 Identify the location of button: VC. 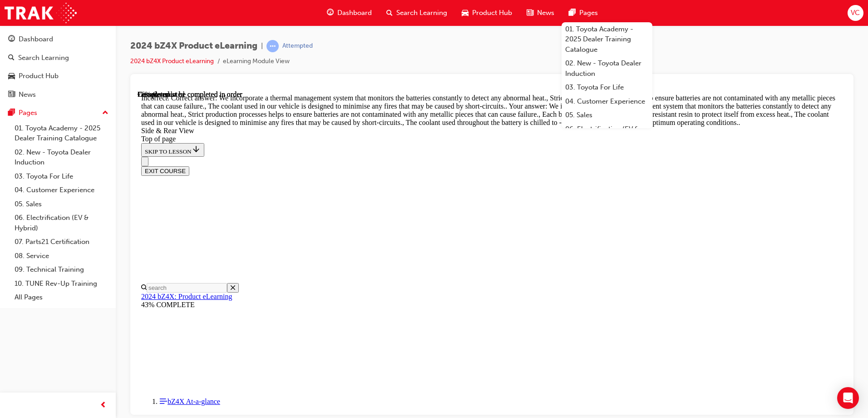
(856, 12).